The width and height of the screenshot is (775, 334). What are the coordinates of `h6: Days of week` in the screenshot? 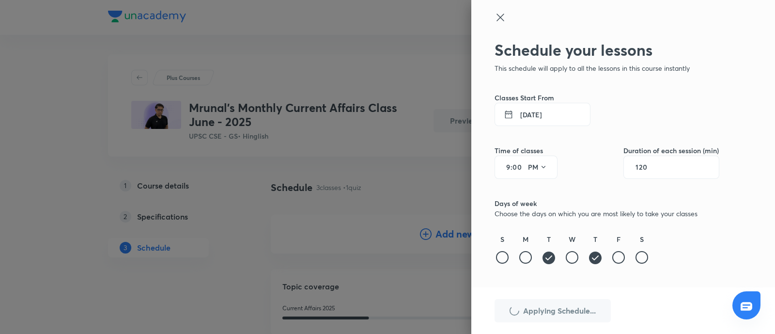 It's located at (607, 203).